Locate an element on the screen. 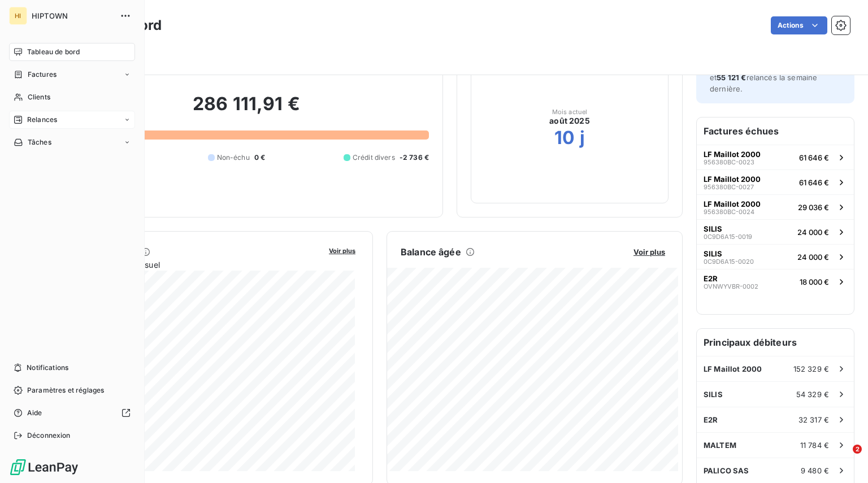  a: Tableau de bord is located at coordinates (72, 52).